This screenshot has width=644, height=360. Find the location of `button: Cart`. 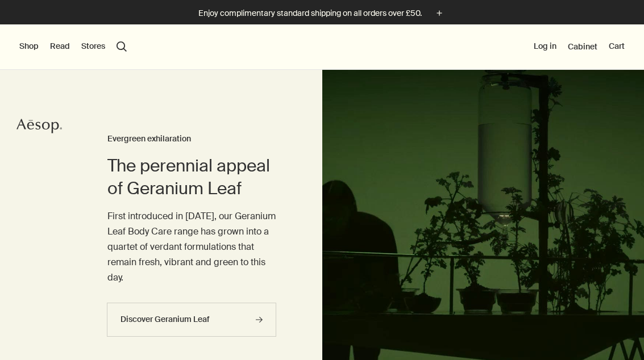

button: Cart is located at coordinates (617, 46).